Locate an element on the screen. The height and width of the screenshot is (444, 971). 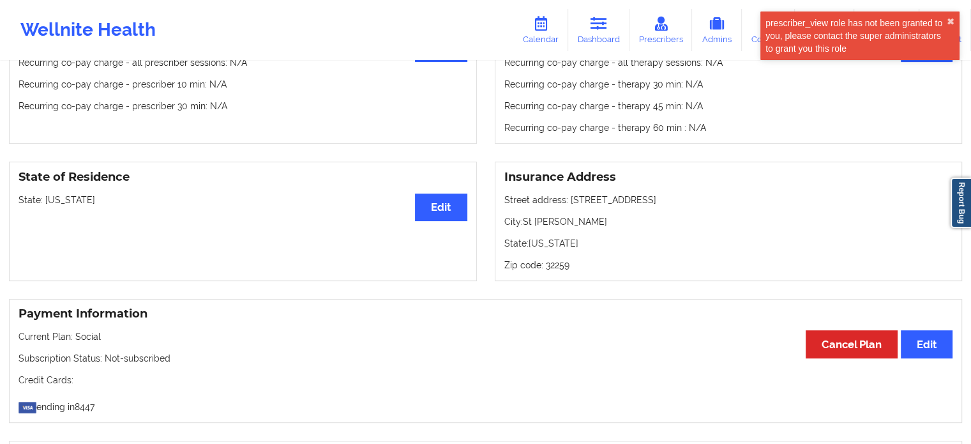
h3: State of Residence is located at coordinates (243, 177).